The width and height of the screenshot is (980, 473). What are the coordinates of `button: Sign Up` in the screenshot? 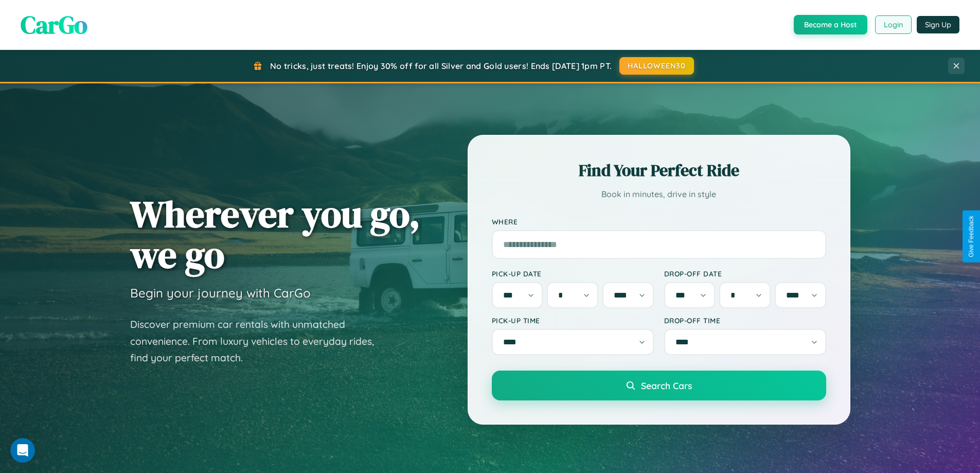 It's located at (938, 24).